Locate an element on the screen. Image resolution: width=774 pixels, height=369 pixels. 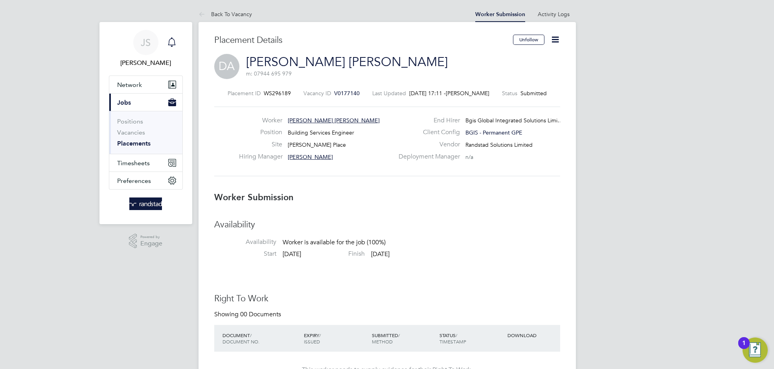
div: 1 is located at coordinates (743, 348).